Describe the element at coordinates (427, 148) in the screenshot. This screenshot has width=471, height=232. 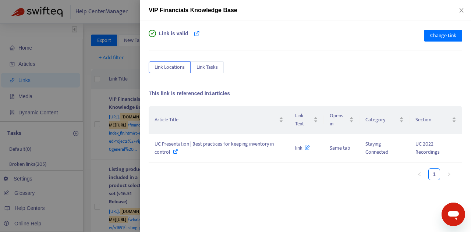
I see `span: UC 2022 Recordings` at that location.